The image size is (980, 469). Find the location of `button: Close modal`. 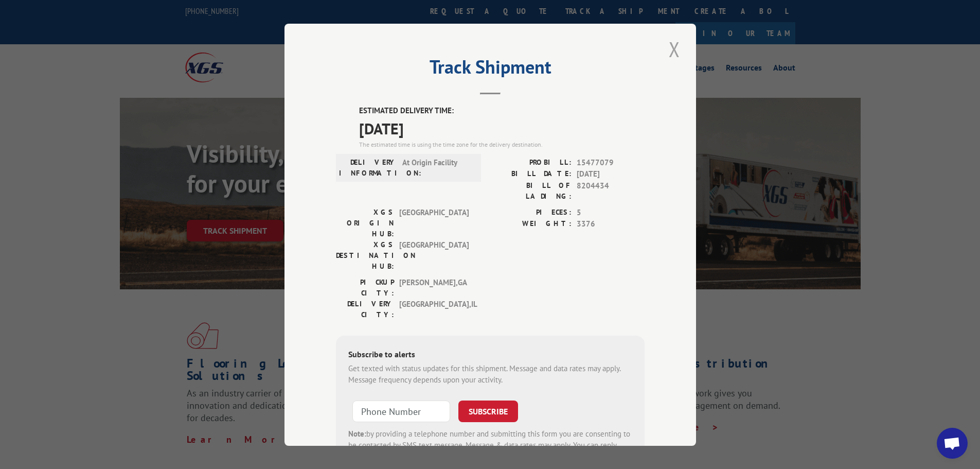

button: Close modal is located at coordinates (675, 49).